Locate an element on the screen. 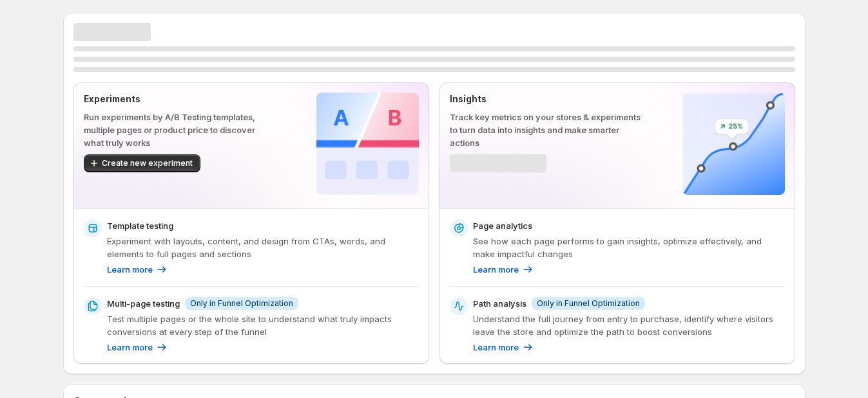 The image size is (868, 398). p: Understand the full journey from entry to purchase, identify where visitors leave the store and o... is located at coordinates (629, 326).